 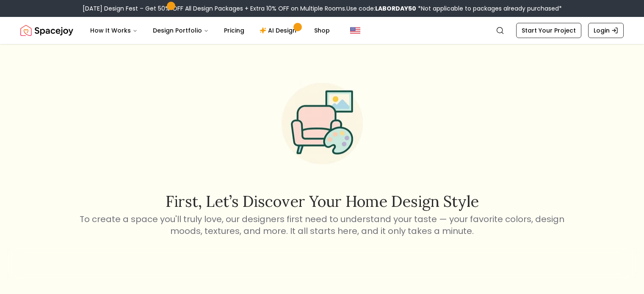 What do you see at coordinates (279, 31) in the screenshot?
I see `a: AI Design` at bounding box center [279, 31].